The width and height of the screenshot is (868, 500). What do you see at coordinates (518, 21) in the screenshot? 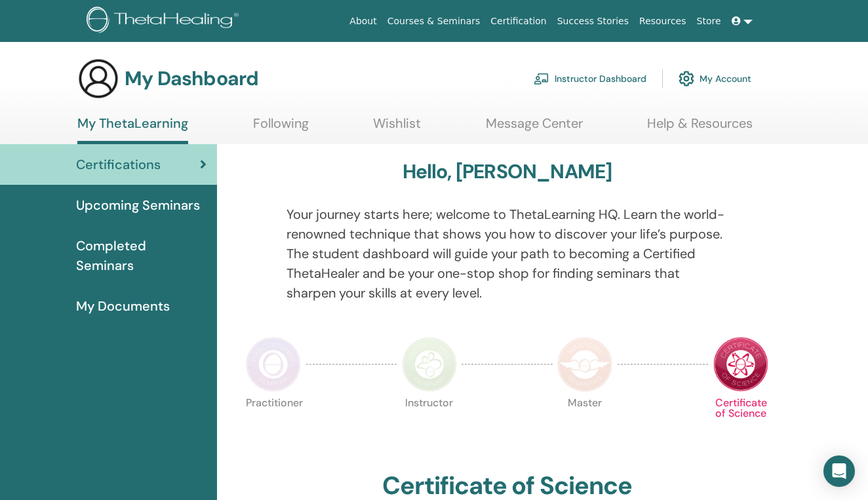
I see `a: Certification` at bounding box center [518, 21].